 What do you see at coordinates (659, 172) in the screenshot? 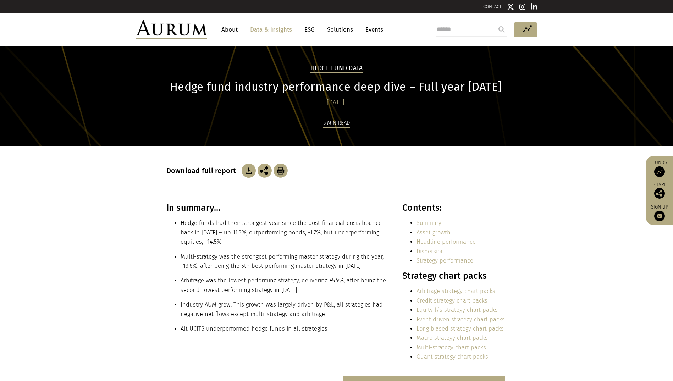
I see `img: Access Funds` at bounding box center [659, 172].